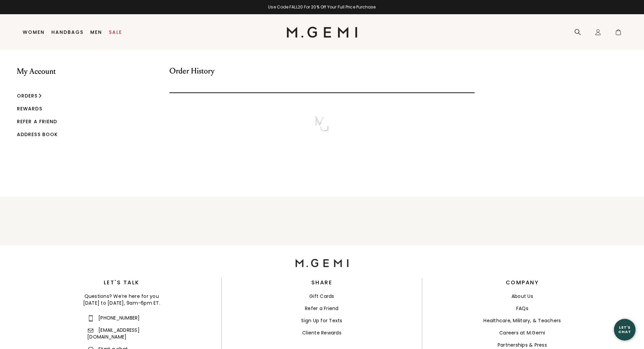 This screenshot has height=349, width=644. I want to click on h3: Let's Talk, so click(121, 283).